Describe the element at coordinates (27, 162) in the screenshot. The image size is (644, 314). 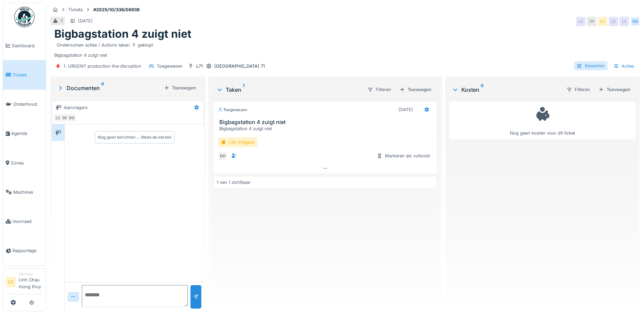
I see `span: Zones` at that location.